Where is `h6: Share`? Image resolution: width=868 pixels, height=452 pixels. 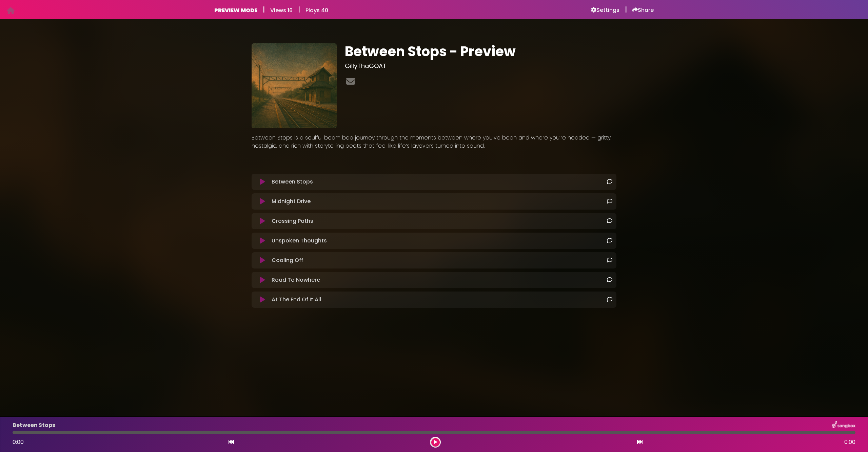 h6: Share is located at coordinates (643, 10).